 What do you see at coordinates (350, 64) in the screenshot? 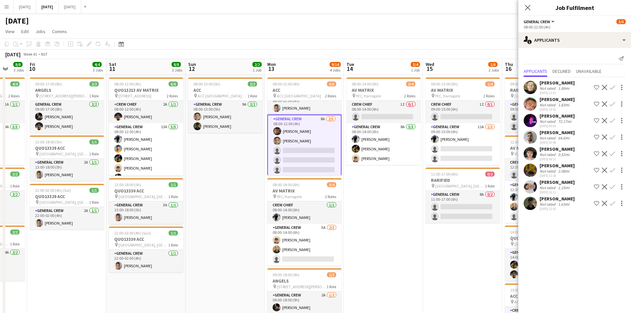
I see `span: Tue` at bounding box center [350, 64].